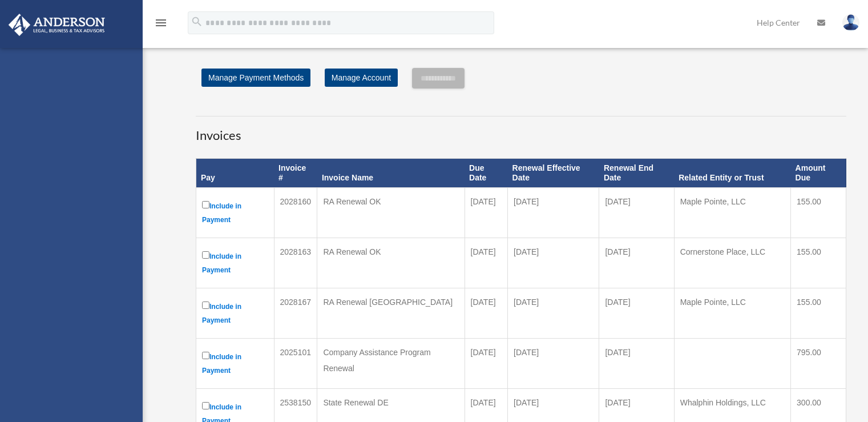  Describe the element at coordinates (296, 212) in the screenshot. I see `td: 2028160` at that location.